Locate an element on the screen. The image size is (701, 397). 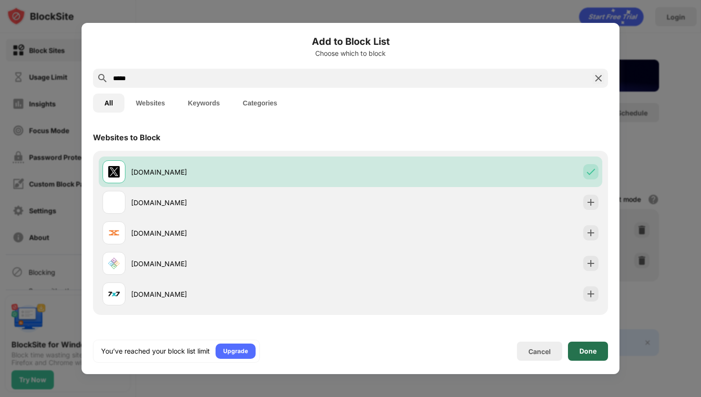
img: search-close is located at coordinates (598, 78).